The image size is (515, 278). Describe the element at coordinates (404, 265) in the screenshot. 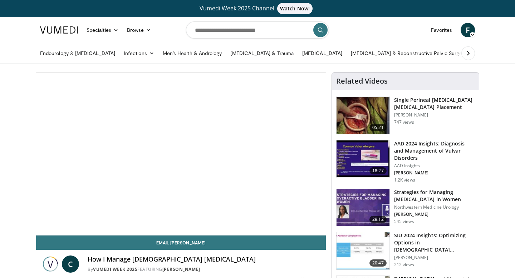

I see `p: 212 views` at that location.